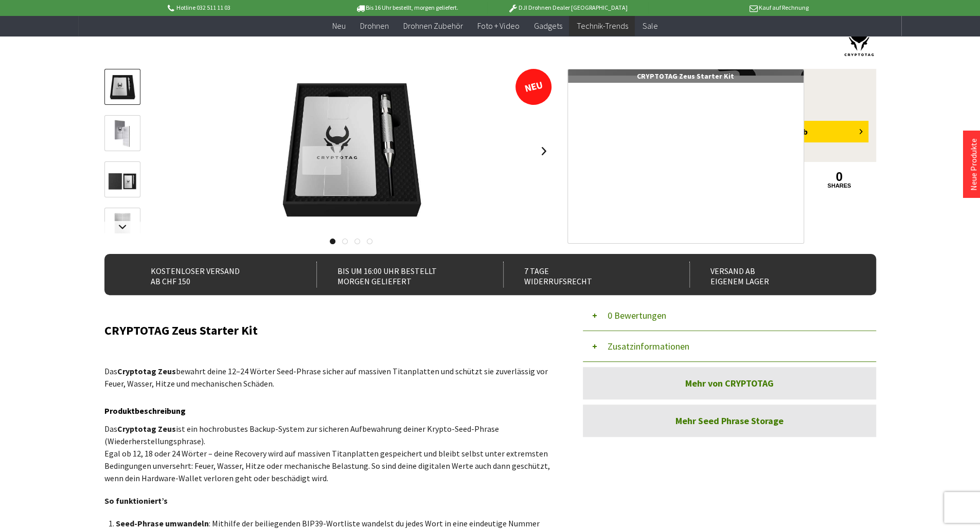  Describe the element at coordinates (212, 275) in the screenshot. I see `div: Kostenloser Versand ab CHF 150` at that location.